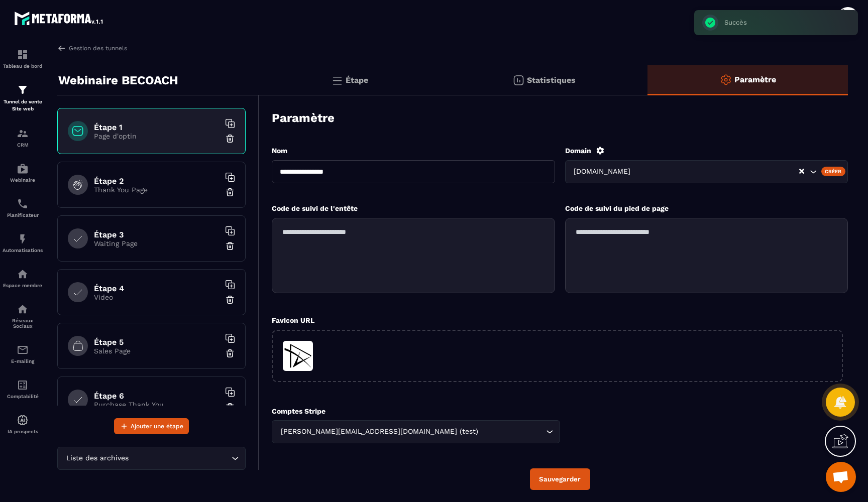  What do you see at coordinates (726, 80) in the screenshot?
I see `img: setting-o.ffaa8168.svg` at bounding box center [726, 80].